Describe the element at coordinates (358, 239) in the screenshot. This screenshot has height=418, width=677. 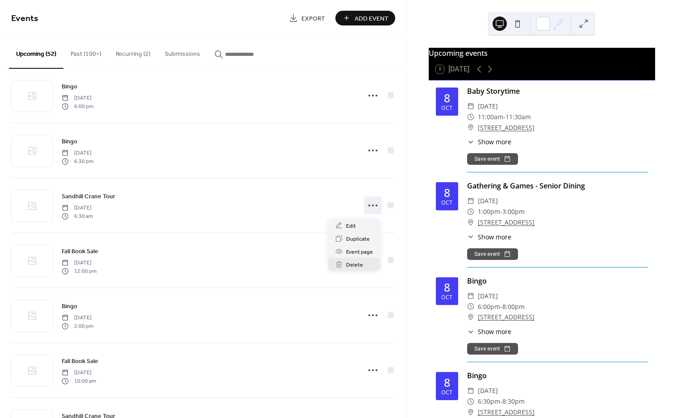
I see `span: Duplicate` at that location.